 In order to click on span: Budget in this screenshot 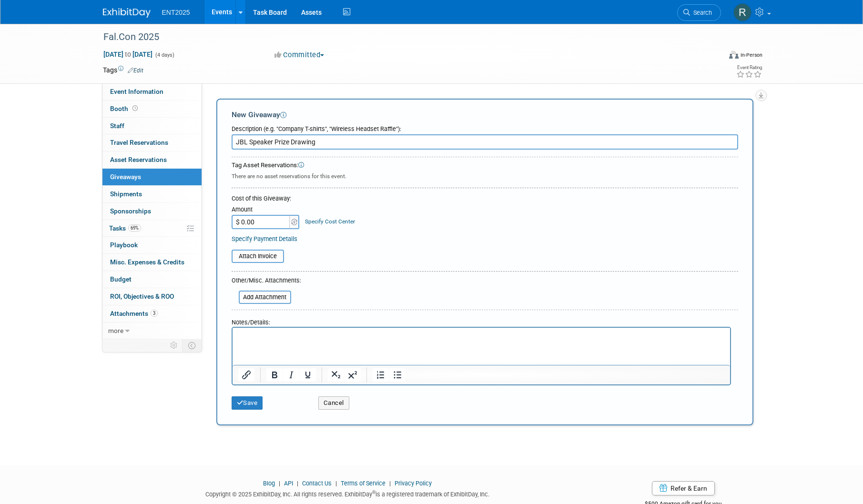, I will do `click(120, 279)`.